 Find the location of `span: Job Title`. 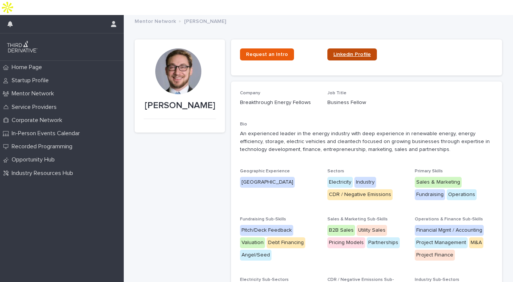

span: Job Title is located at coordinates (337, 93).